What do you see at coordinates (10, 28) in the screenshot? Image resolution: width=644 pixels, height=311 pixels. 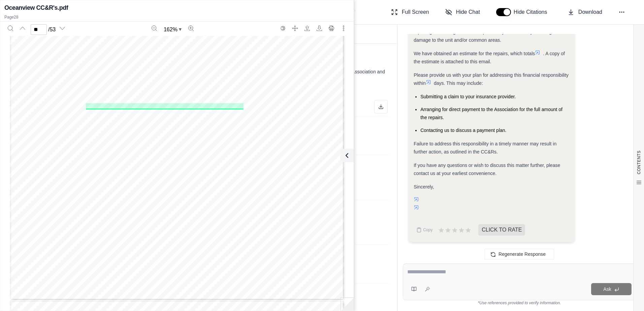 I see `button: Search` at bounding box center [10, 28].